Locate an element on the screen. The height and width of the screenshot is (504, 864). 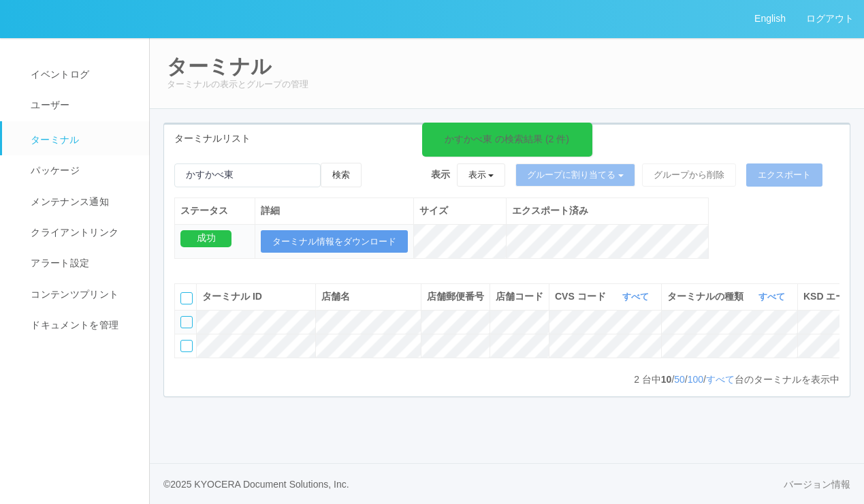
button: グループに割り当てる is located at coordinates (575, 175).